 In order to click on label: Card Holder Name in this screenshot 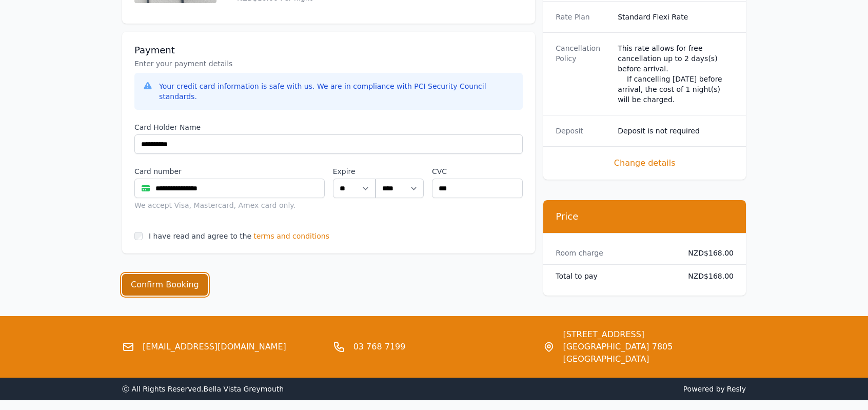, I will do `click(328, 128)`.